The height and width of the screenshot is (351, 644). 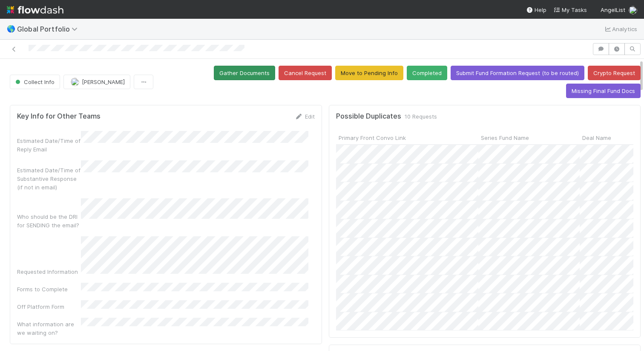 I want to click on div: Estimated Date/Time of Reply Email, so click(x=49, y=145).